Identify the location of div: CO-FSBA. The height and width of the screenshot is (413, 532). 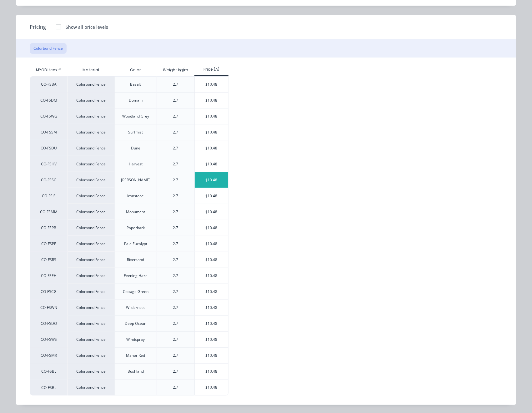
(49, 84).